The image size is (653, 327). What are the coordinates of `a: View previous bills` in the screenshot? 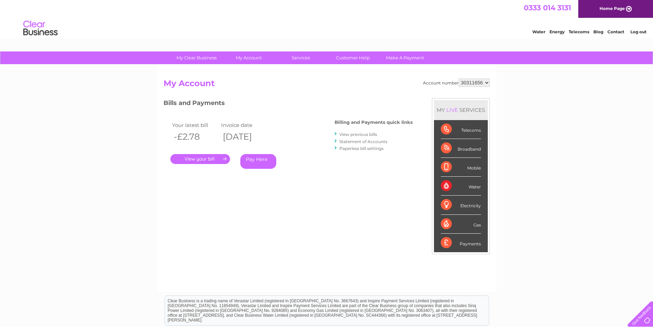 It's located at (358, 134).